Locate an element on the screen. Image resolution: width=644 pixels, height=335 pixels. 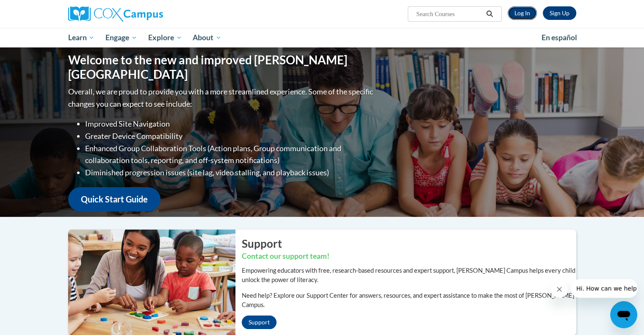
a: Quick Start Guide is located at coordinates (114, 199).